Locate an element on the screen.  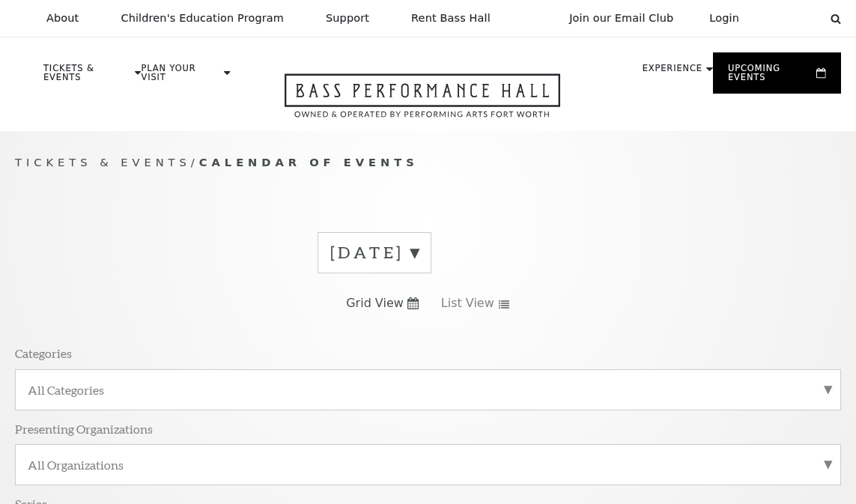
p: Experience is located at coordinates (672, 72).